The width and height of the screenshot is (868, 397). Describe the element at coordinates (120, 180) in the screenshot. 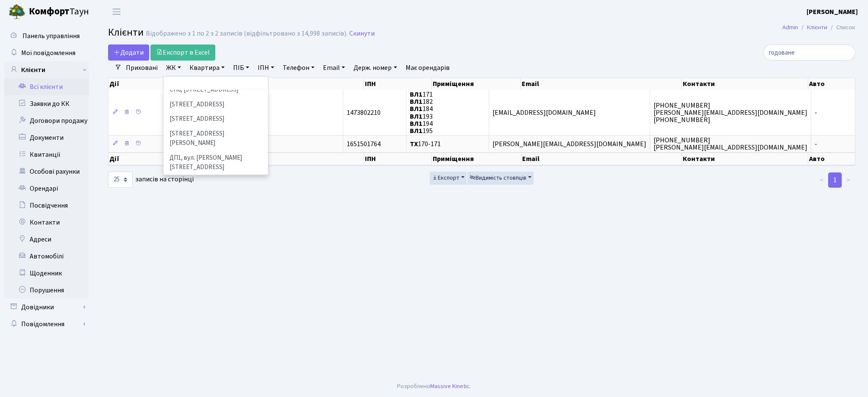

I see `select: записів на сторінці` at that location.